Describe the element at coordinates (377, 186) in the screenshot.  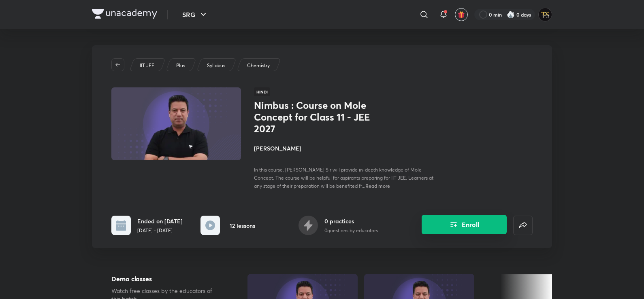
I see `span: Read more` at that location.